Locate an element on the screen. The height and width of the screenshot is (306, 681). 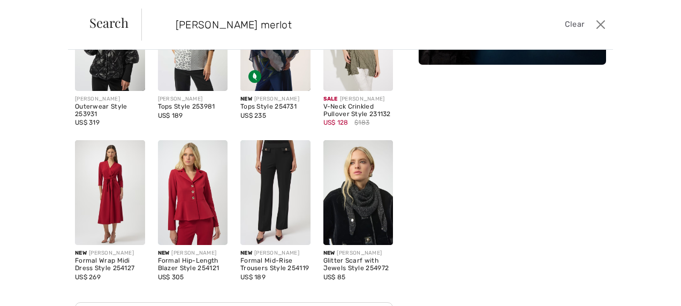
div: Tops Style 253981 is located at coordinates (193, 107).